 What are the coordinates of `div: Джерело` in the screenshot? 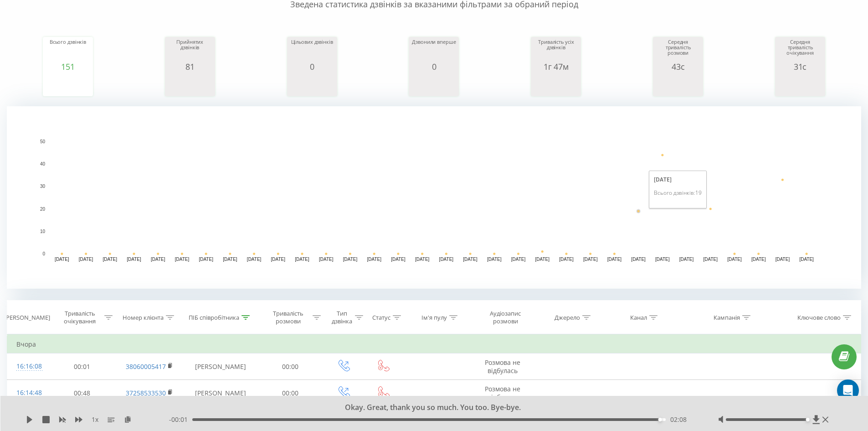 It's located at (568, 317).